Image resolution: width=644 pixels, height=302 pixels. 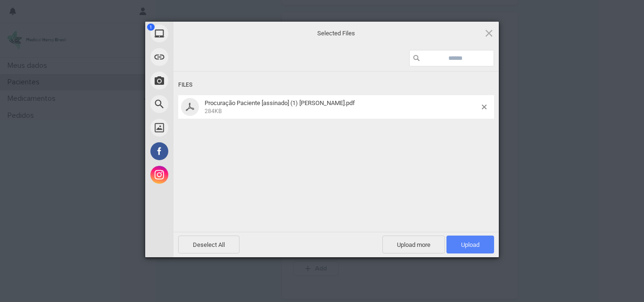 I want to click on div: Link (URL), so click(x=202, y=57).